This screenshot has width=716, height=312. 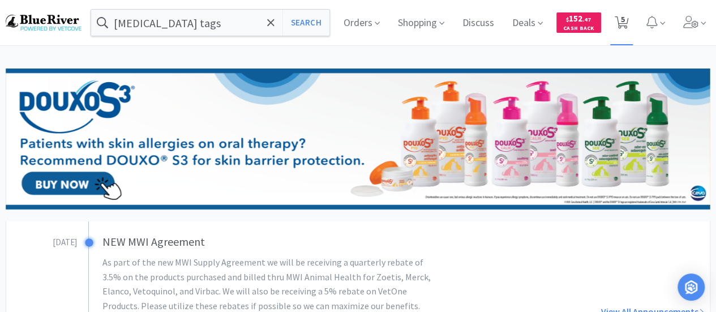 What do you see at coordinates (579, 29) in the screenshot?
I see `span: Cash Back` at bounding box center [579, 29].